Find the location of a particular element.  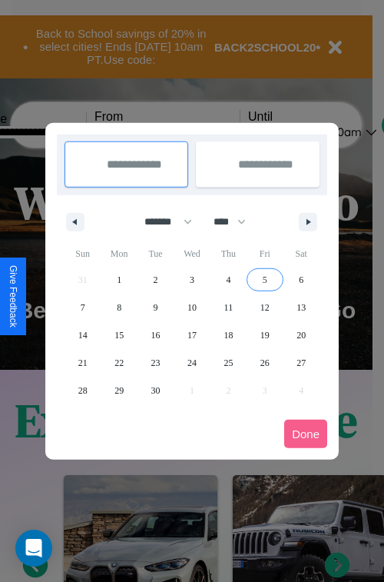

span: 8 is located at coordinates (119, 307).